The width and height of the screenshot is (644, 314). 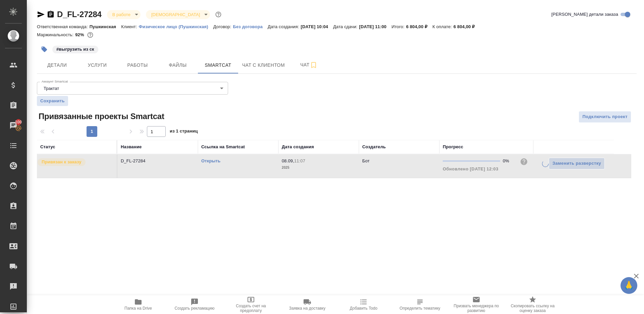 I want to click on a: Физическое лицо (Пушкинская), so click(x=176, y=26).